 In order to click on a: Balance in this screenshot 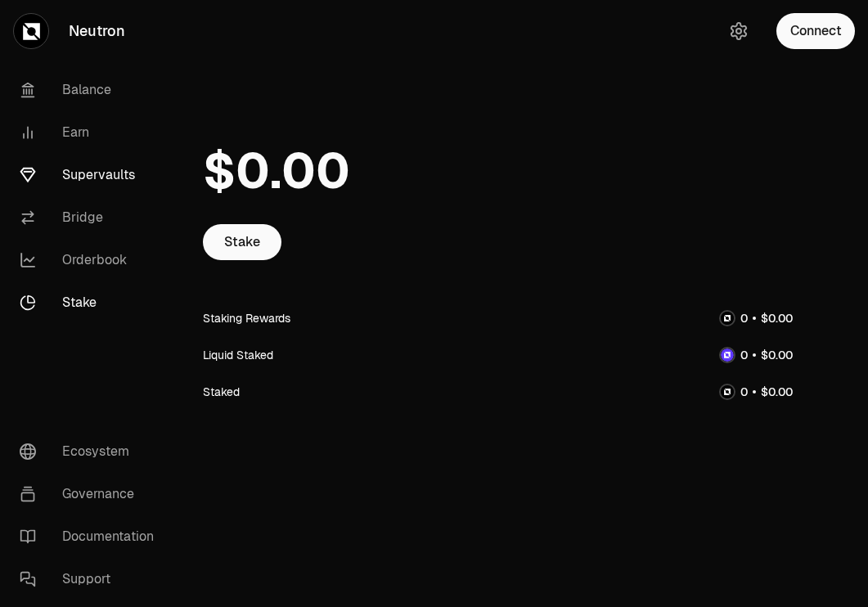, I will do `click(92, 90)`.